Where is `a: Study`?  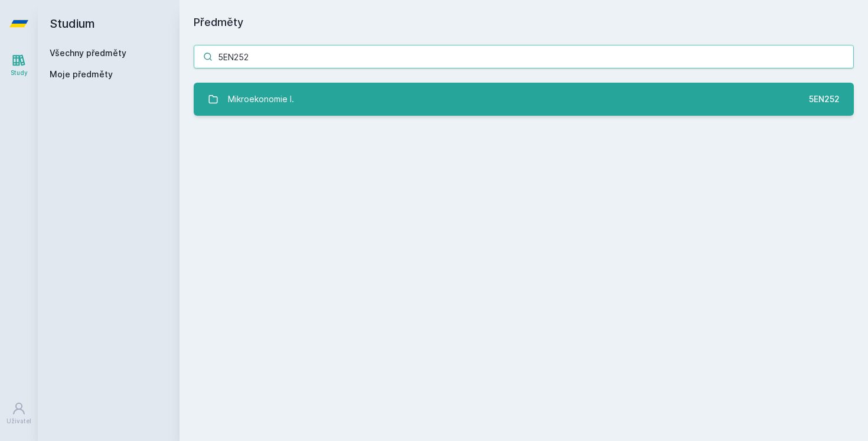
a: Study is located at coordinates (19, 65).